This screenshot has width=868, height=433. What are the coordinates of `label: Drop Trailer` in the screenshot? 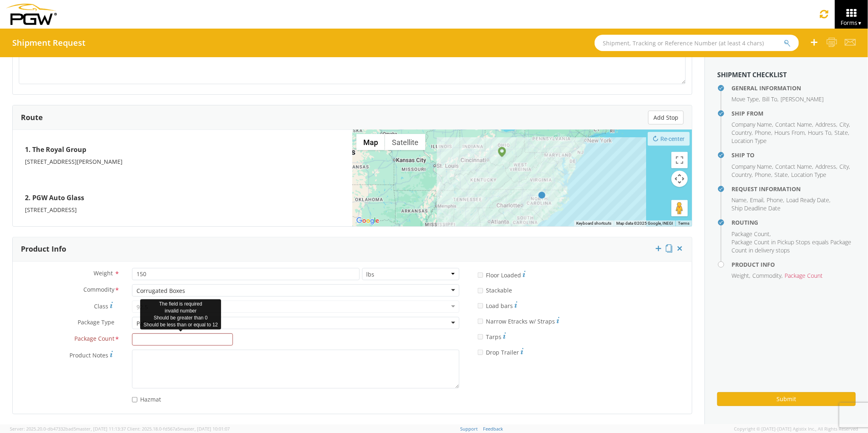 It's located at (501, 351).